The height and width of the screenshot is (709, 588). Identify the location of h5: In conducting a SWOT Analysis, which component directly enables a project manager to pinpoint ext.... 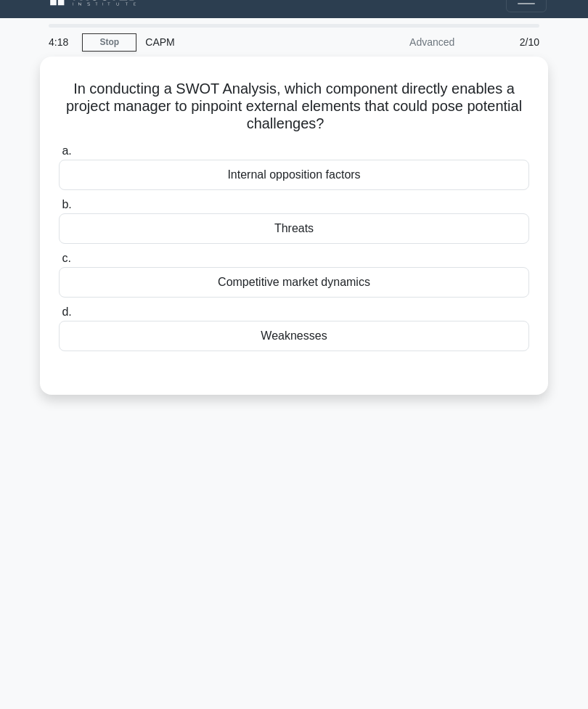
(294, 106).